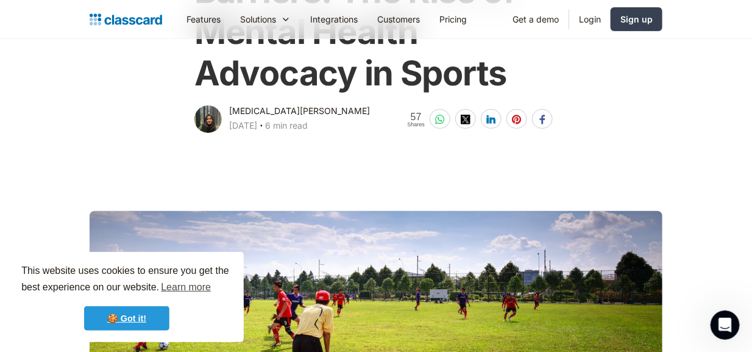 This screenshot has height=352, width=752. What do you see at coordinates (491, 119) in the screenshot?
I see `img: linkedin-white sharing button` at bounding box center [491, 119].